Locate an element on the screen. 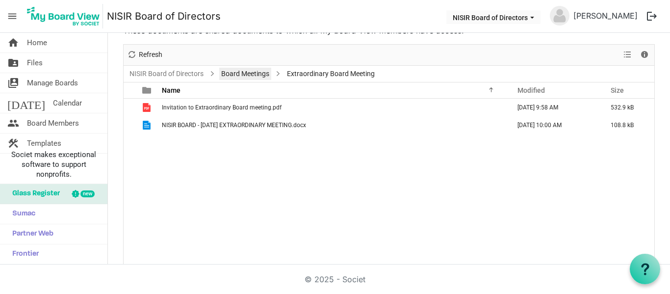 The width and height of the screenshot is (670, 294). span: Home is located at coordinates (37, 43).